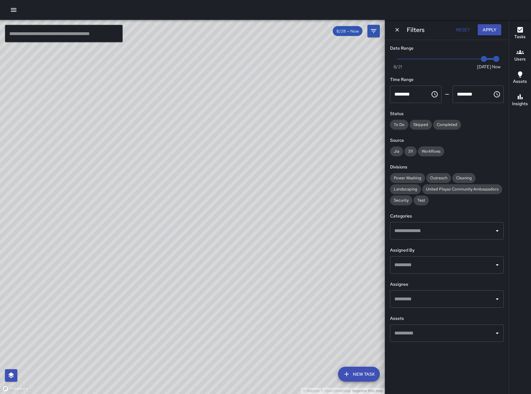 This screenshot has height=394, width=531. Describe the element at coordinates (411, 151) in the screenshot. I see `div: 311` at that location.